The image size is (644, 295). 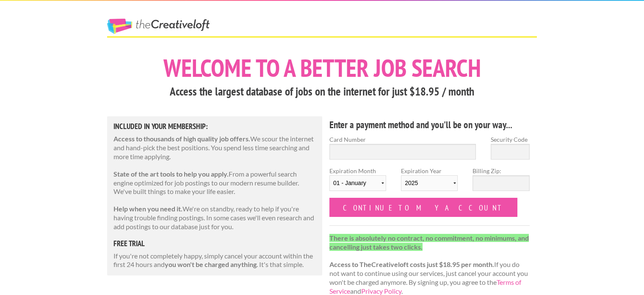 What do you see at coordinates (322, 68) in the screenshot?
I see `h1: Welcome to a better job search` at bounding box center [322, 68].